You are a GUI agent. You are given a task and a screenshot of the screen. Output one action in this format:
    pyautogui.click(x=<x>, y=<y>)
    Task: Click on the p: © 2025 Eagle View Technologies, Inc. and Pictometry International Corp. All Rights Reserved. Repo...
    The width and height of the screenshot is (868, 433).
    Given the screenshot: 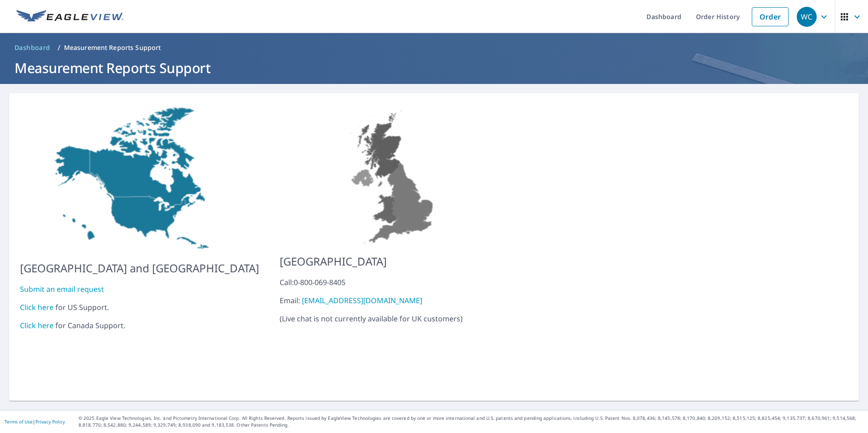 What is the action you would take?
    pyautogui.click(x=471, y=422)
    